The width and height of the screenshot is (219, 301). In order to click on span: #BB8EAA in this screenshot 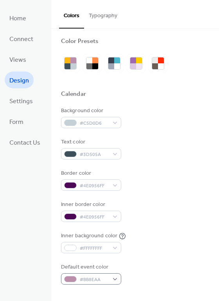, I will do `click(94, 280)`.